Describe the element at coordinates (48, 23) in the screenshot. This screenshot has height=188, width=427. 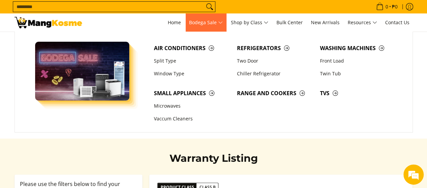
I see `img: Warranty and Return Policies l Mang Kosme` at that location.